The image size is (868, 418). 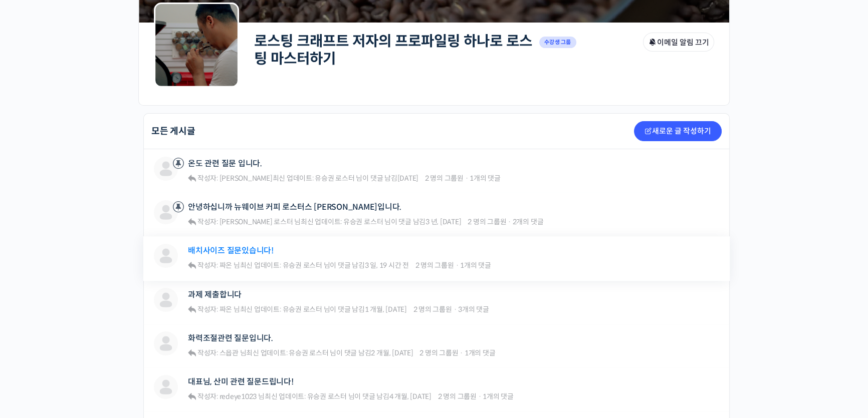 I want to click on a: 과제 제출합니다, so click(x=215, y=295).